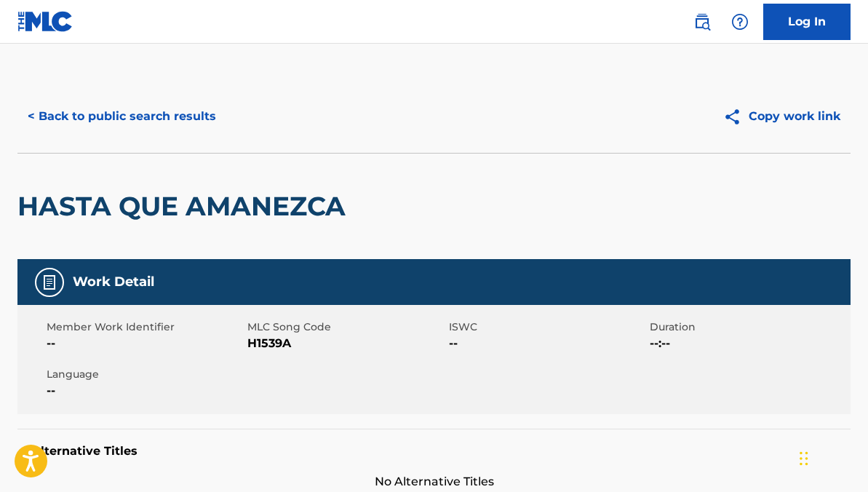 The height and width of the screenshot is (492, 868). I want to click on button: < Back to public search results, so click(121, 117).